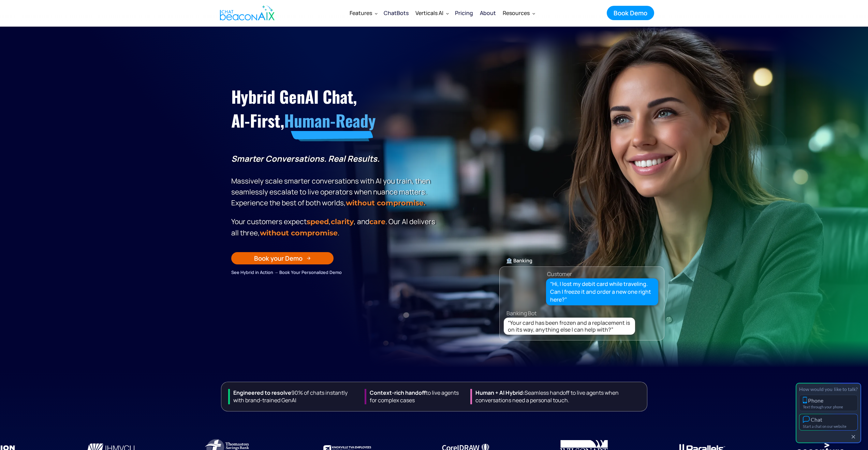 The width and height of the screenshot is (868, 450). I want to click on a: Pricing, so click(464, 13).